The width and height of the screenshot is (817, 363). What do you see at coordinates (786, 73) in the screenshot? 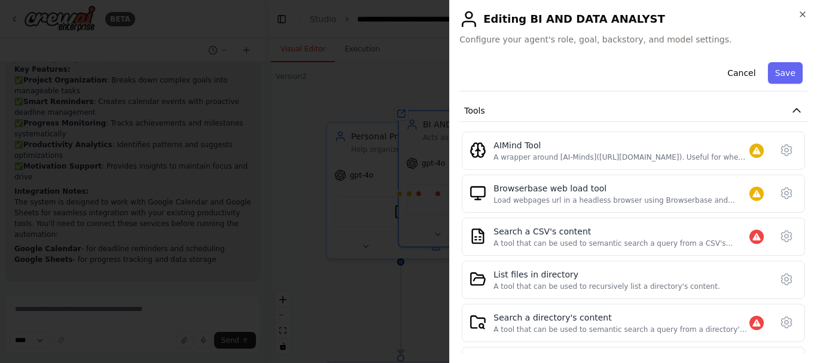
I see `button: Save` at bounding box center [786, 73].